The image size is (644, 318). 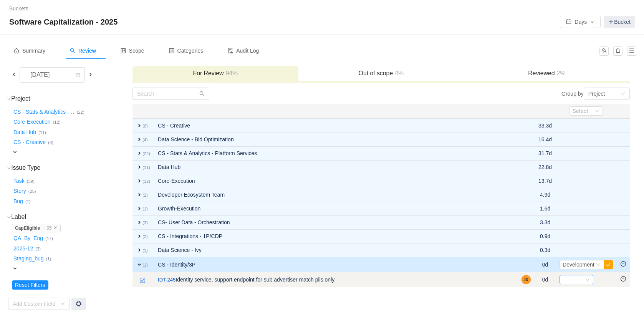 I want to click on span: 65, so click(x=49, y=228).